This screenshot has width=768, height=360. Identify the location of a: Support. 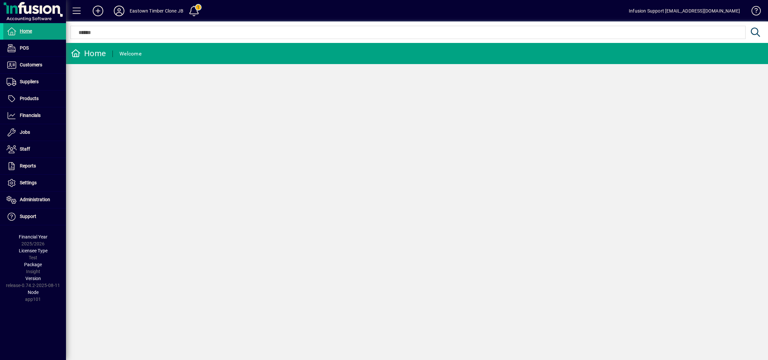
(35, 216).